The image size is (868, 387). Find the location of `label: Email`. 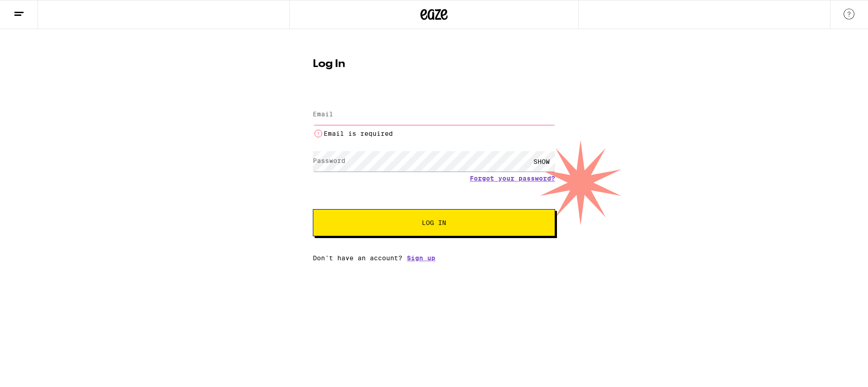

label: Email is located at coordinates (323, 114).